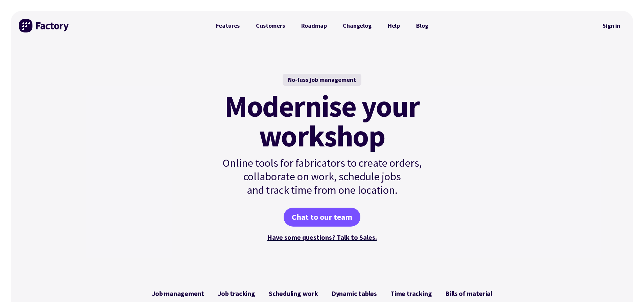 The height and width of the screenshot is (302, 644). I want to click on div: No-fuss job management, so click(322, 79).